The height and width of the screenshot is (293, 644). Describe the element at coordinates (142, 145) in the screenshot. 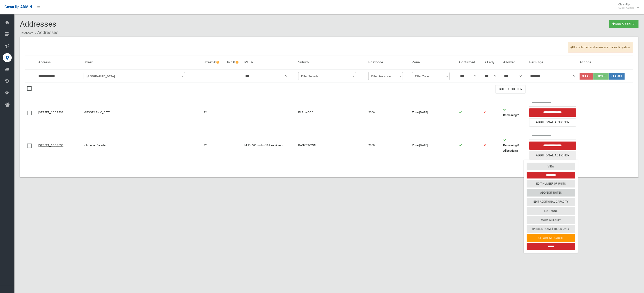

I see `td: Kitchener Parade` at that location.